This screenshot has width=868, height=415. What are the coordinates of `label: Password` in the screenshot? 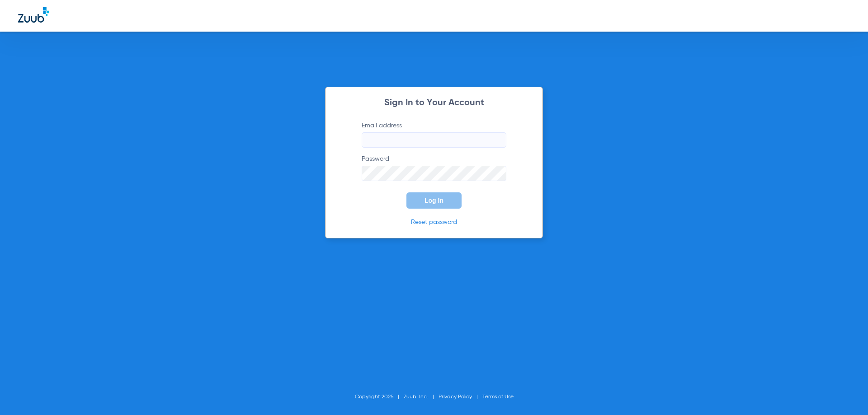 It's located at (434, 168).